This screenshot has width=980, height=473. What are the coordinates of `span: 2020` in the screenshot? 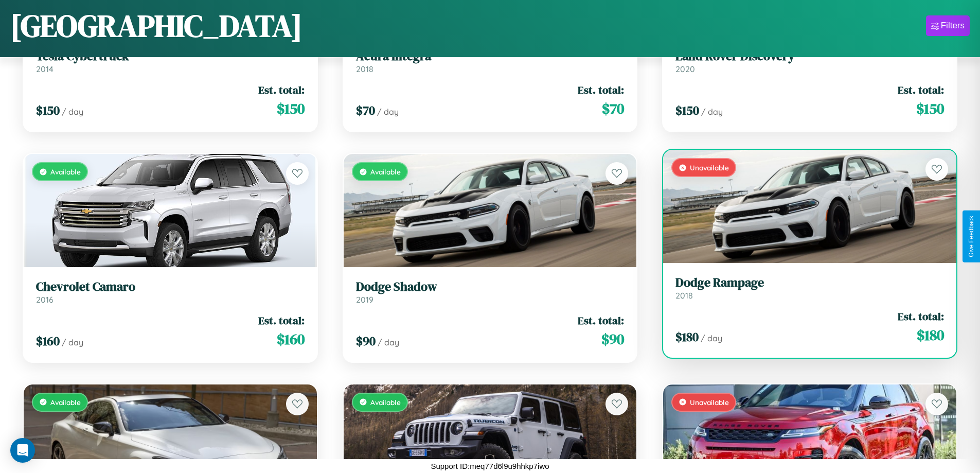 It's located at (685, 69).